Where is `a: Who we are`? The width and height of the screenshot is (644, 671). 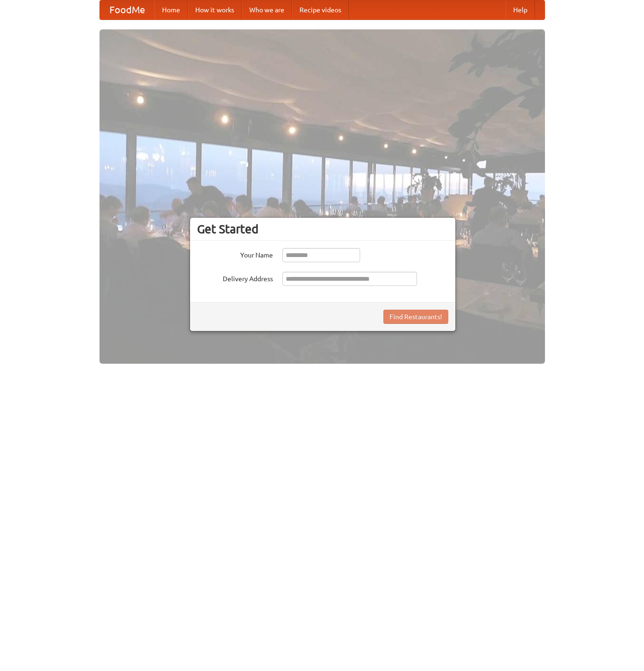
a: Who we are is located at coordinates (267, 10).